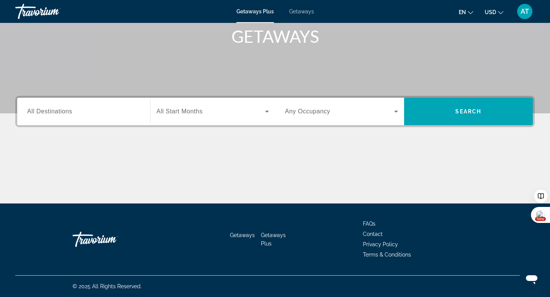 This screenshot has height=297, width=550. I want to click on button: Change language, so click(466, 12).